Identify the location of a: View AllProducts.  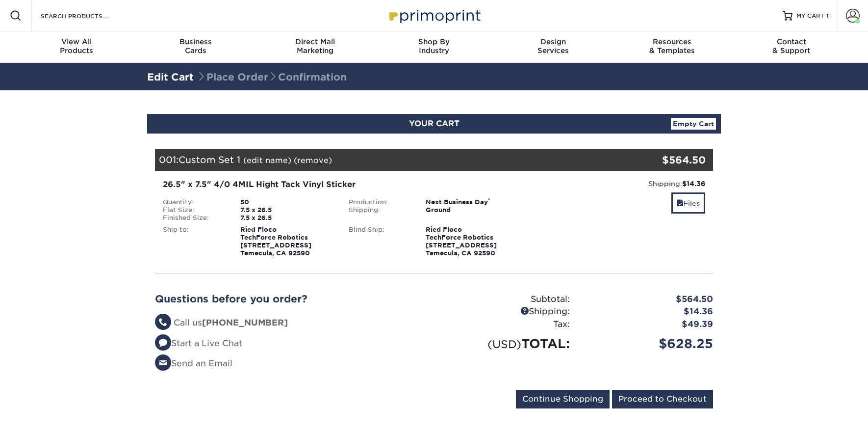
(77, 47).